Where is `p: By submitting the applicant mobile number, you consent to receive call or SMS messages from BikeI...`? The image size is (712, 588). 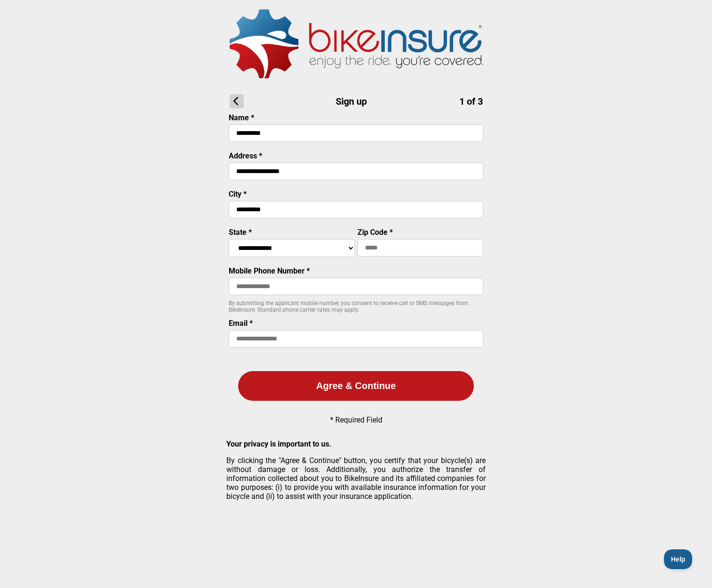 p: By submitting the applicant mobile number, you consent to receive call or SMS messages from BikeI... is located at coordinates (356, 306).